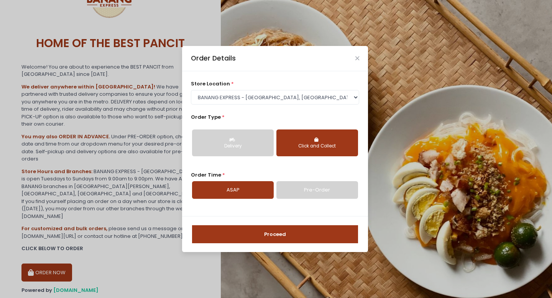  What do you see at coordinates (233, 146) in the screenshot?
I see `div: Delivery` at bounding box center [233, 146].